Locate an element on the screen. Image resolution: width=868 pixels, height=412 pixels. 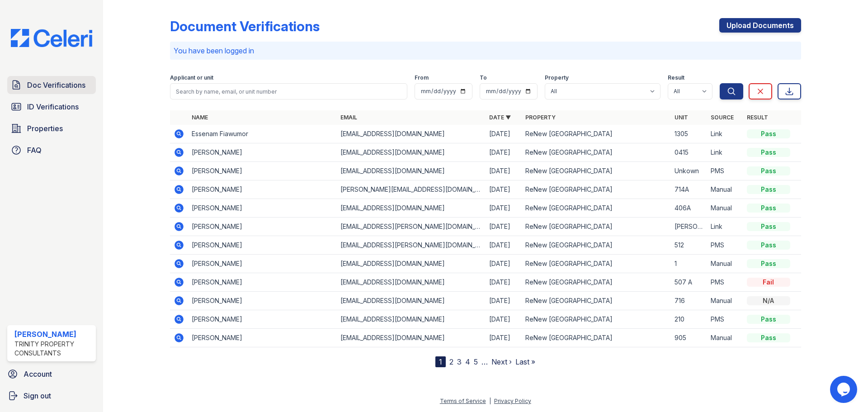
a: Doc Verifications is located at coordinates (51, 85).